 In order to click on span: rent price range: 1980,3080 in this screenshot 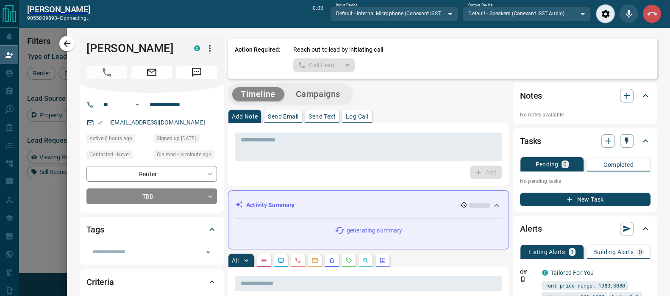, I will do `click(585, 286)`.